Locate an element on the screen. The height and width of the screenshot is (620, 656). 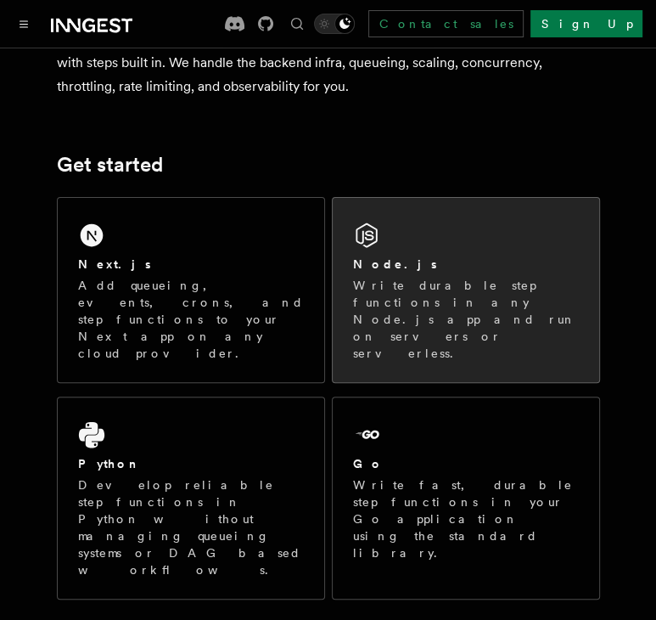
p: Write fast, durable step functions in your Go application using the standard library. is located at coordinates (466, 519).